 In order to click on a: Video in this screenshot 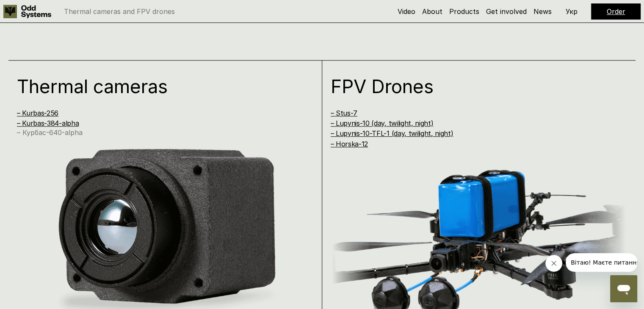, I will do `click(407, 12)`.